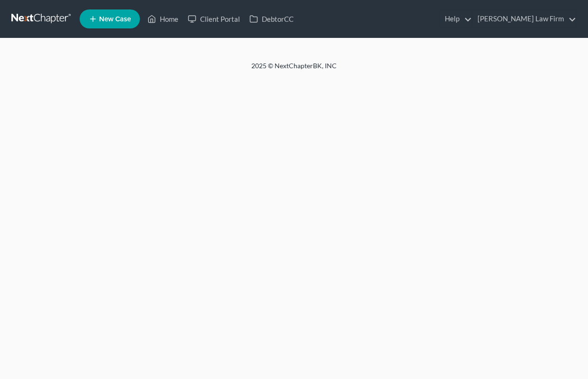  What do you see at coordinates (163, 19) in the screenshot?
I see `a: Home` at bounding box center [163, 19].